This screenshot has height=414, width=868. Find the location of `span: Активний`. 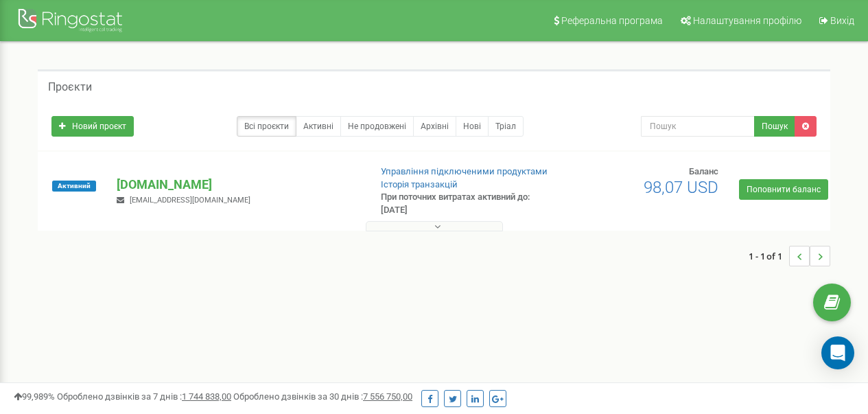

span: Активний is located at coordinates (74, 187).